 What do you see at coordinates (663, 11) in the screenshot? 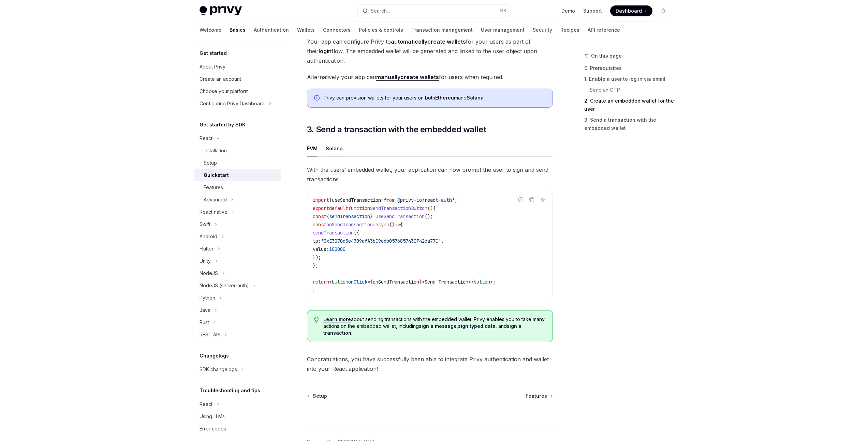
I see `button: Toggle dark mode` at bounding box center [663, 11].